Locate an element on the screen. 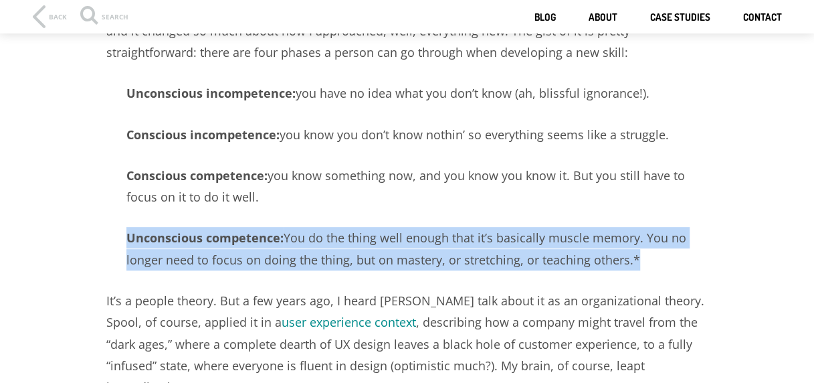 The image size is (814, 383). a: About is located at coordinates (602, 17).